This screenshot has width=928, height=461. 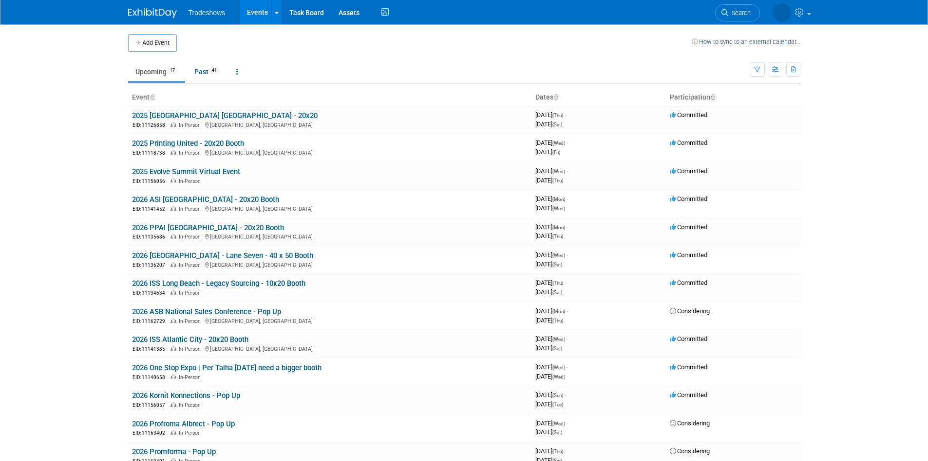 I want to click on a: 2026 ASB National Sales Conference - Pop Up, so click(x=207, y=311).